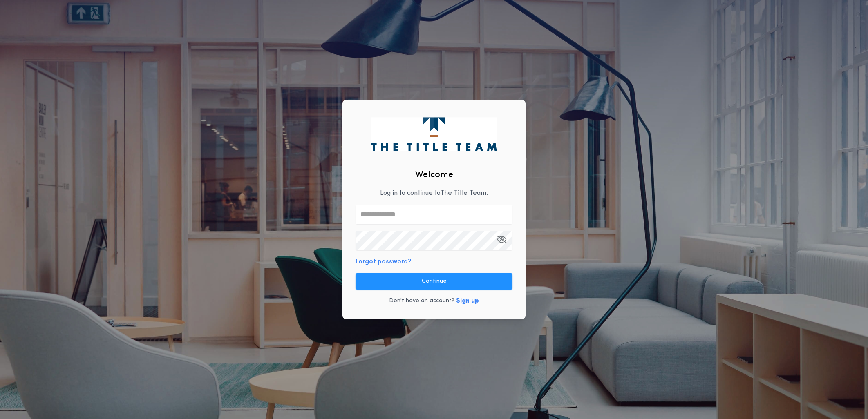 This screenshot has height=419, width=868. Describe the element at coordinates (422, 301) in the screenshot. I see `p: Don't have an account?` at that location.